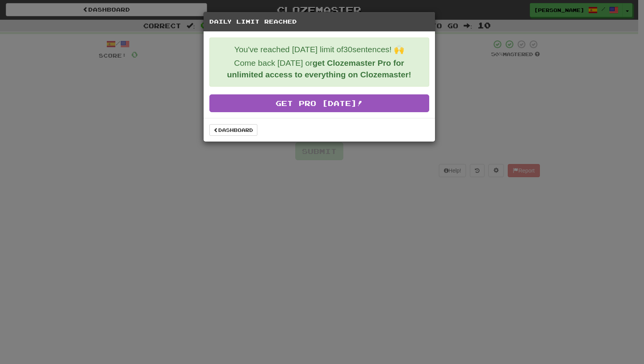 Image resolution: width=644 pixels, height=364 pixels. What do you see at coordinates (319, 69) in the screenshot?
I see `strong: get Clozemaster Pro for unlimited access to everything on Clozemaster!` at bounding box center [319, 69].